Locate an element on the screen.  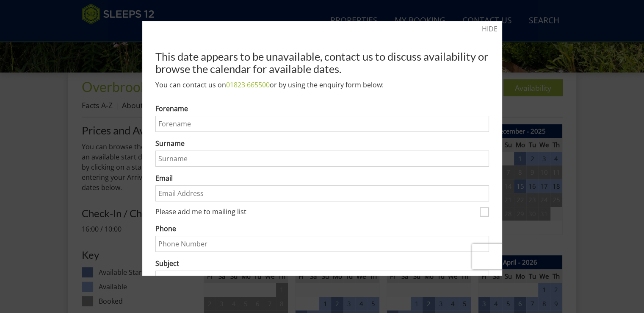
a: 01823 665500 is located at coordinates (248, 85).